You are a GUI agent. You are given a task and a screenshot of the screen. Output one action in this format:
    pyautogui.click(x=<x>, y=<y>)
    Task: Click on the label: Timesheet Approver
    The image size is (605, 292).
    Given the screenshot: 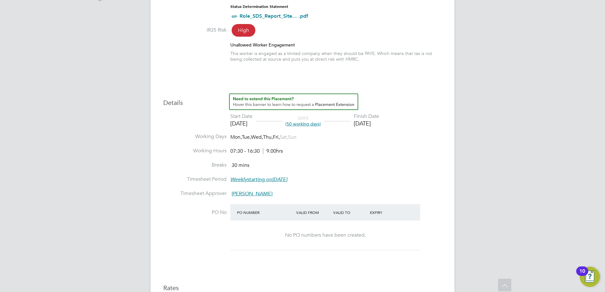 What is the action you would take?
    pyautogui.click(x=195, y=194)
    